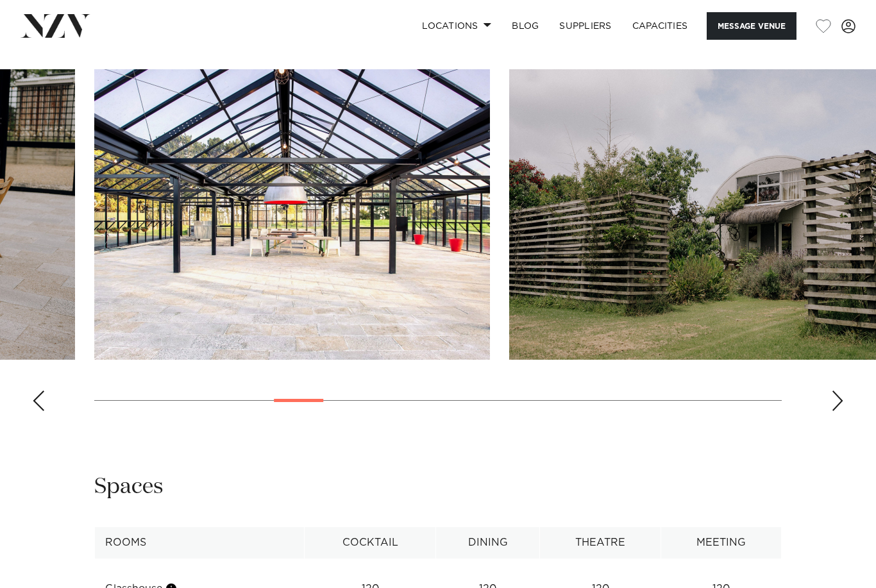  I want to click on th: Meeting, so click(721, 543).